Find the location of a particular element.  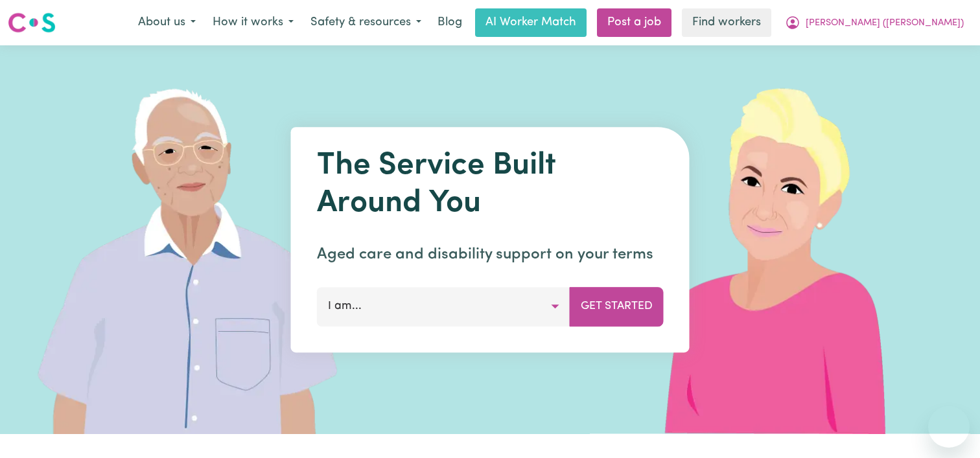

a: Find workers is located at coordinates (727, 23).